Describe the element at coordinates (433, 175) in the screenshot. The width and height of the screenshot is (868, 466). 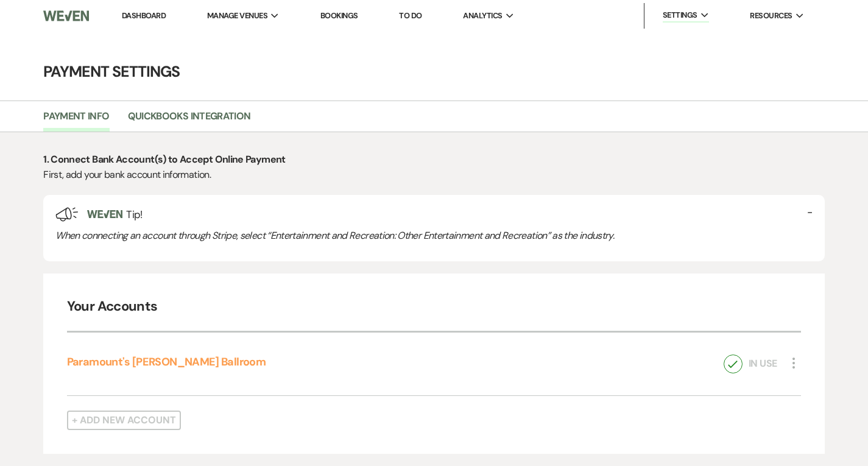
I see `p: First, add your bank account information.` at that location.